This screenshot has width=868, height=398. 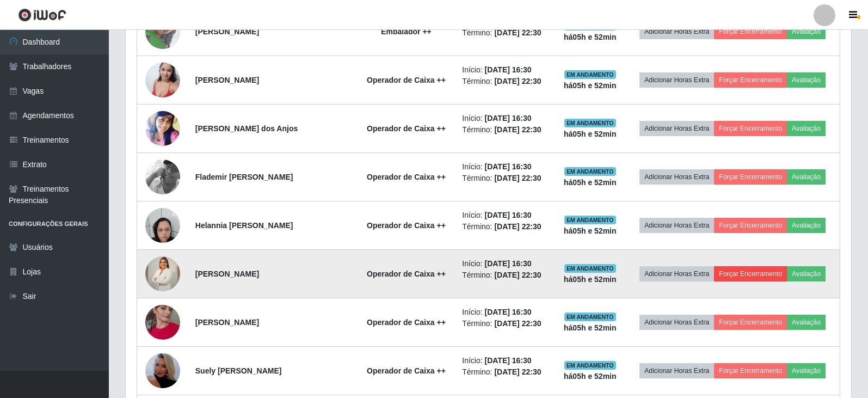 What do you see at coordinates (406, 32) in the screenshot?
I see `strong: Embalador ++` at bounding box center [406, 32].